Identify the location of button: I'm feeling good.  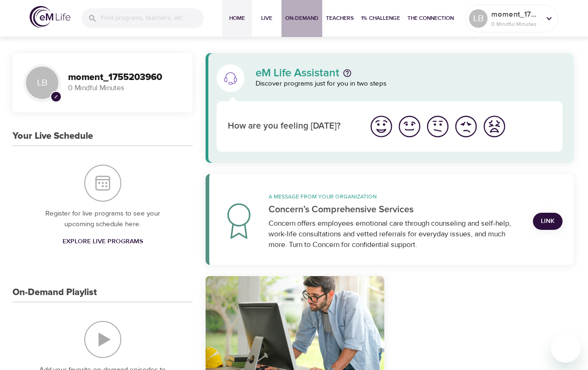
(409, 127).